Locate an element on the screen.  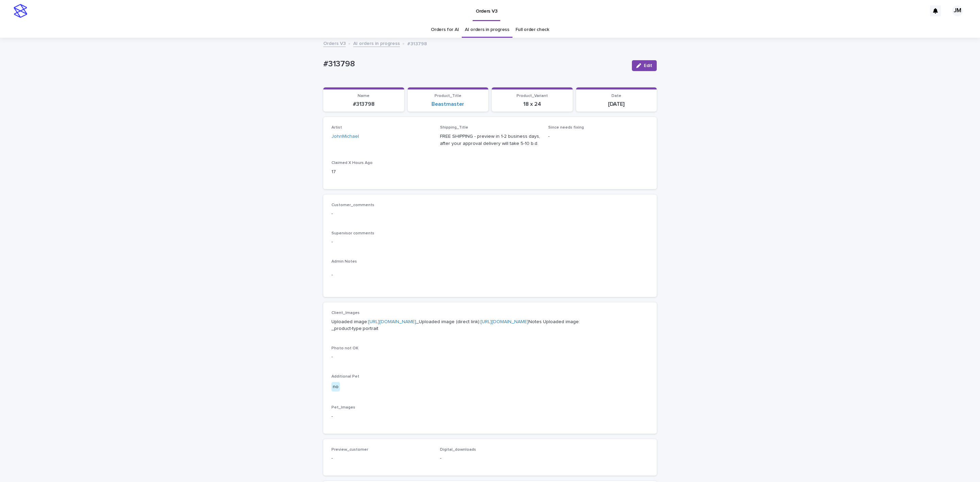
span: Date is located at coordinates (616, 96).